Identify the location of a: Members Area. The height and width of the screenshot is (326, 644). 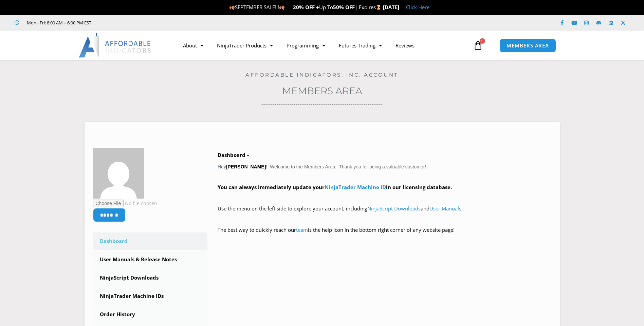
(322, 91).